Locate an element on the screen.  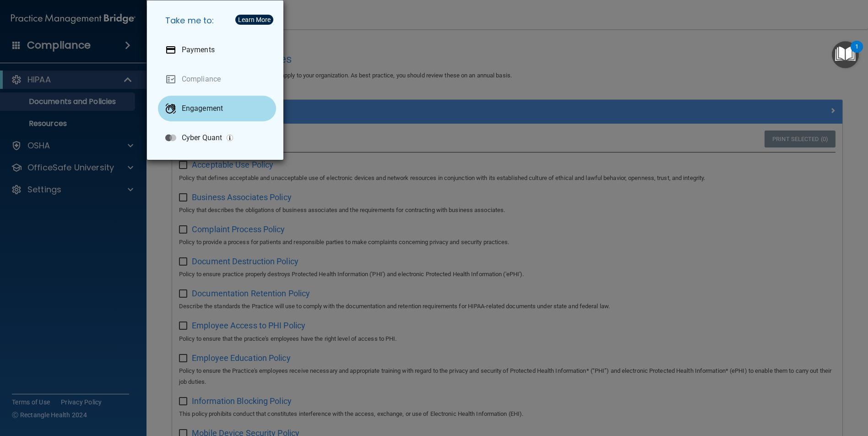
p: Payments is located at coordinates (198, 50).